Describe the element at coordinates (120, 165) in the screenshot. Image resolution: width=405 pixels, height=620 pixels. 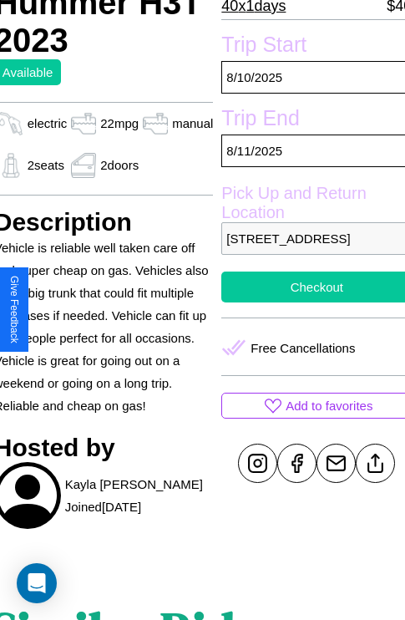
I see `p: 2 doors` at that location.